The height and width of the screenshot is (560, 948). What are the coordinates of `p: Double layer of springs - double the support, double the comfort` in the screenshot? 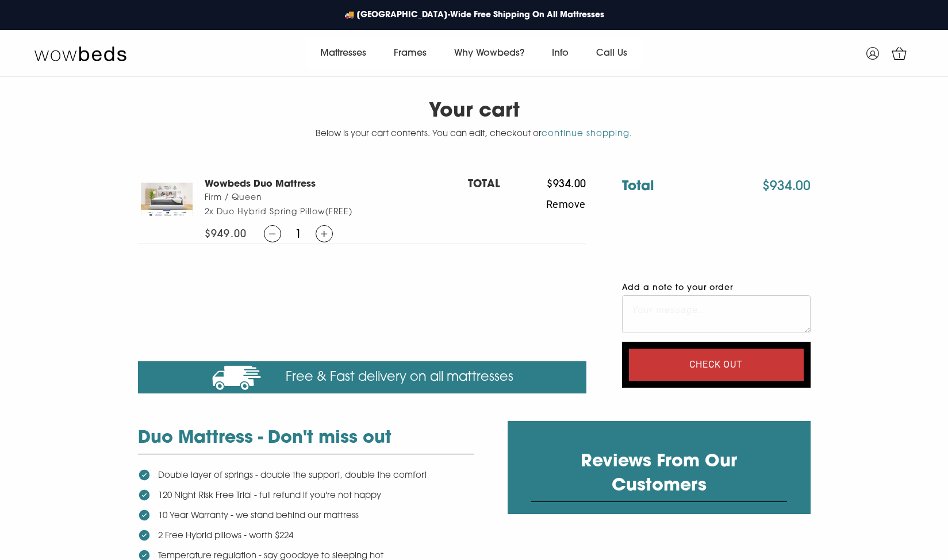 It's located at (292, 478).